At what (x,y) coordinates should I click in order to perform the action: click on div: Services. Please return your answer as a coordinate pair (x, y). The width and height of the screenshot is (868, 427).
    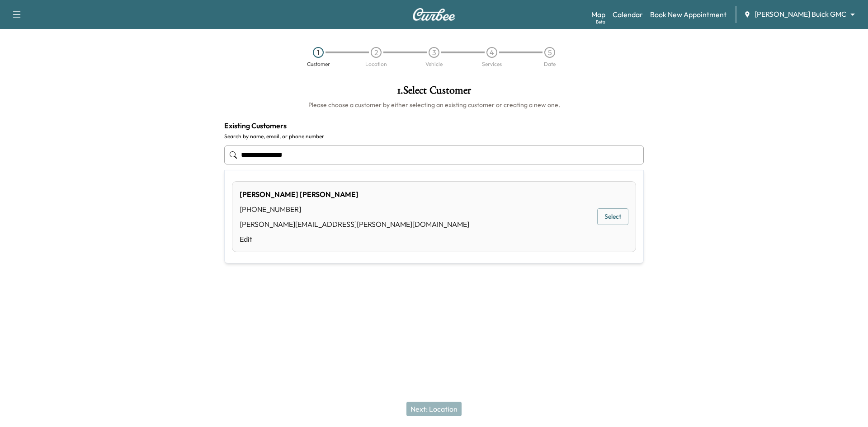
    Looking at the image, I should click on (492, 64).